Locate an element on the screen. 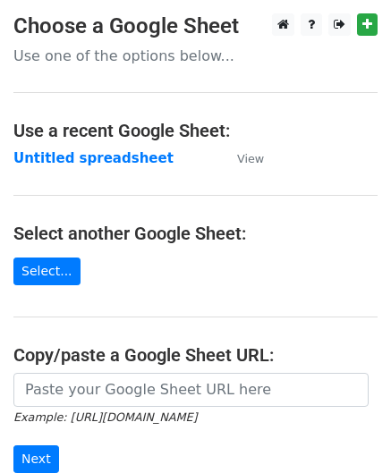 This screenshot has height=473, width=391. input: Paste your Google Sheet URL here is located at coordinates (191, 390).